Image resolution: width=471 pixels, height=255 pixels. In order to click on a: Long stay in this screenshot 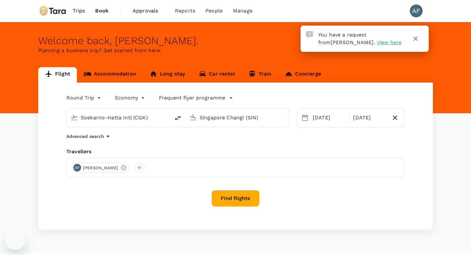, I will do `click(167, 75)`.